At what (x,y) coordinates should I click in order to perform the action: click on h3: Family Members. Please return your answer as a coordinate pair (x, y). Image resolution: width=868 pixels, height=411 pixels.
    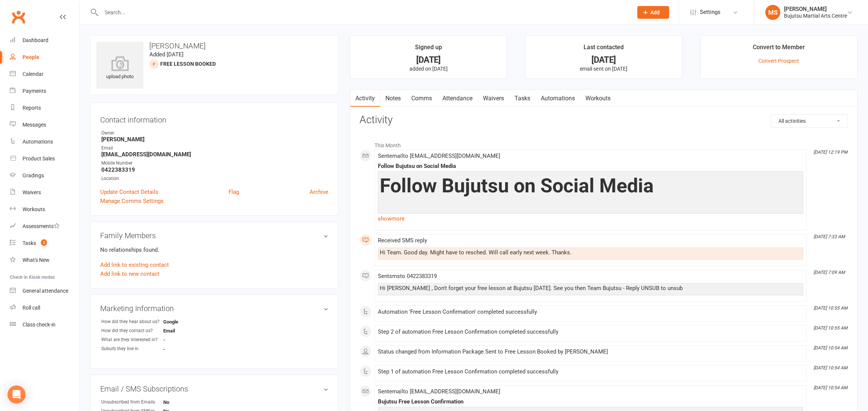
    Looking at the image, I should click on (214, 235).